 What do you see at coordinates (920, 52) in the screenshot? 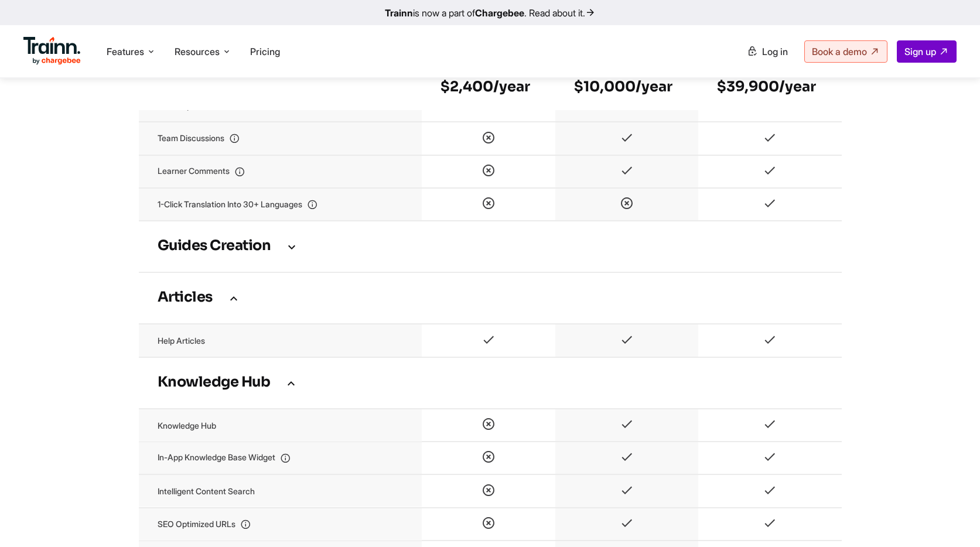
I see `span: Sign up` at bounding box center [920, 52].